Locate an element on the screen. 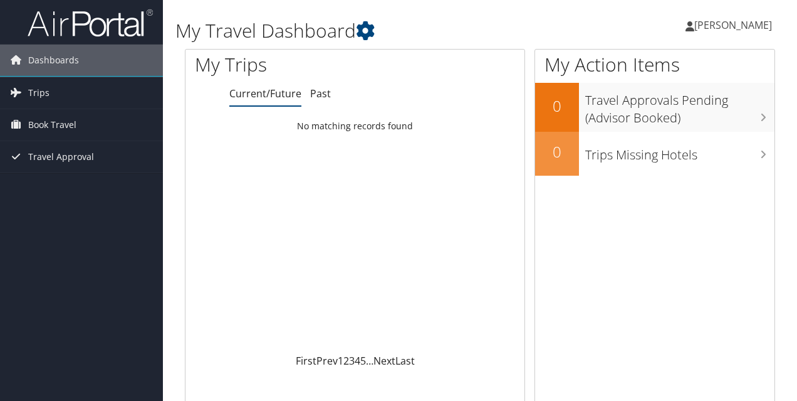 Image resolution: width=797 pixels, height=401 pixels. a: First is located at coordinates (306, 360).